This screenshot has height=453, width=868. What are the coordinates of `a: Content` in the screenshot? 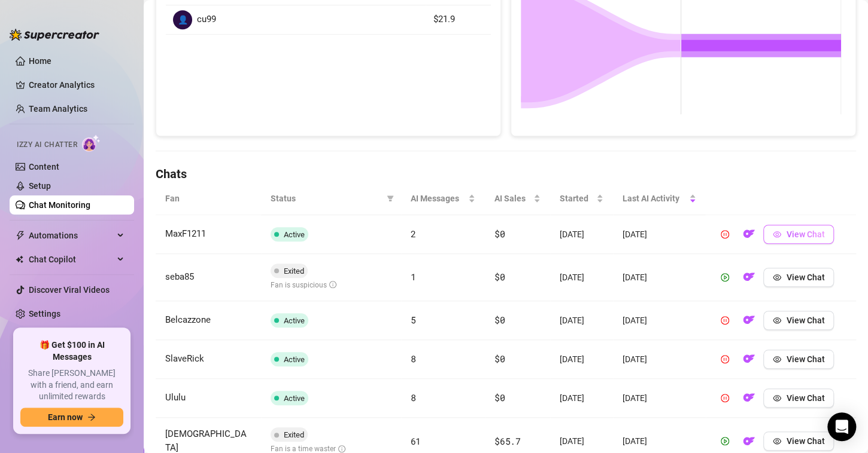 It's located at (44, 167).